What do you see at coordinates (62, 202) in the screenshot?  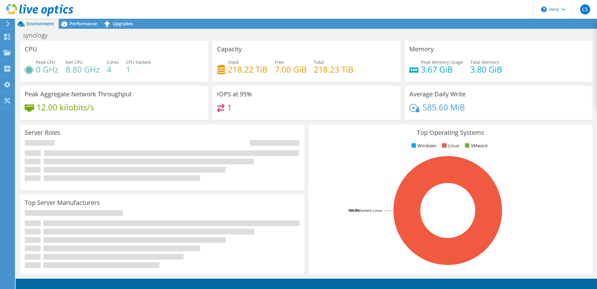 I see `h3: Top Server Manufacturers` at bounding box center [62, 202].